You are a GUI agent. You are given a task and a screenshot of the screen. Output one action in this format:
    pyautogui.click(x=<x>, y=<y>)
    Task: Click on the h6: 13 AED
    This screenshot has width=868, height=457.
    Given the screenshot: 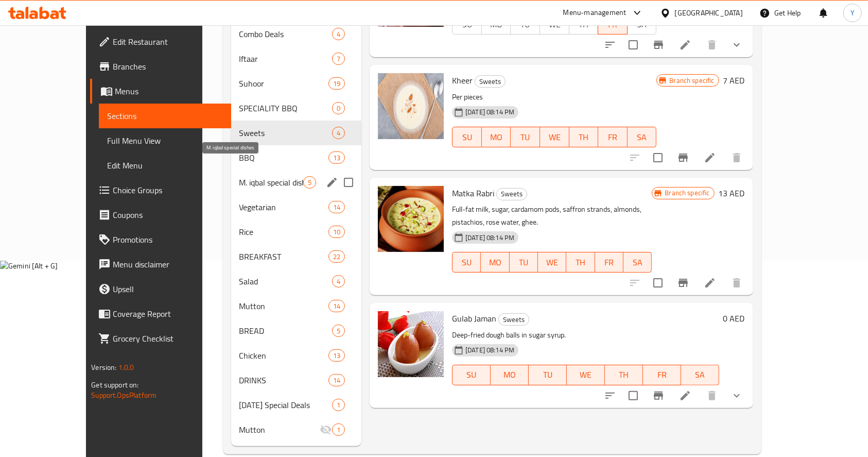 What is the action you would take?
    pyautogui.click(x=731, y=193)
    